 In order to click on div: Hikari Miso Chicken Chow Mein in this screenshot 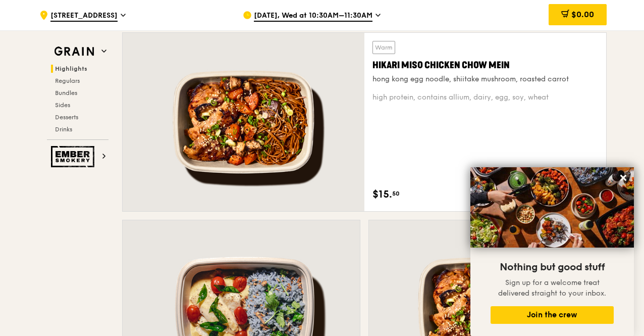, I will do `click(485, 65)`.